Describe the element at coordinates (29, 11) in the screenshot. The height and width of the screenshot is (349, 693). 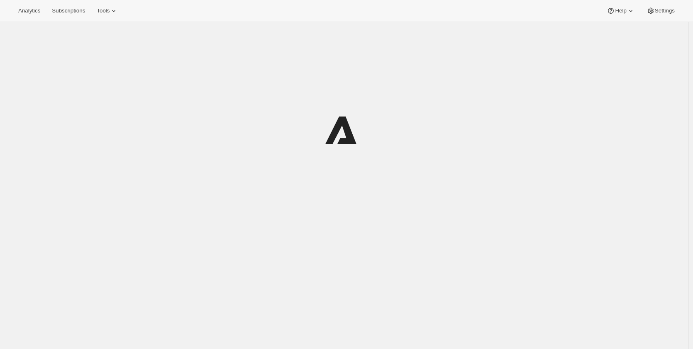
I see `button: Analytics` at that location.